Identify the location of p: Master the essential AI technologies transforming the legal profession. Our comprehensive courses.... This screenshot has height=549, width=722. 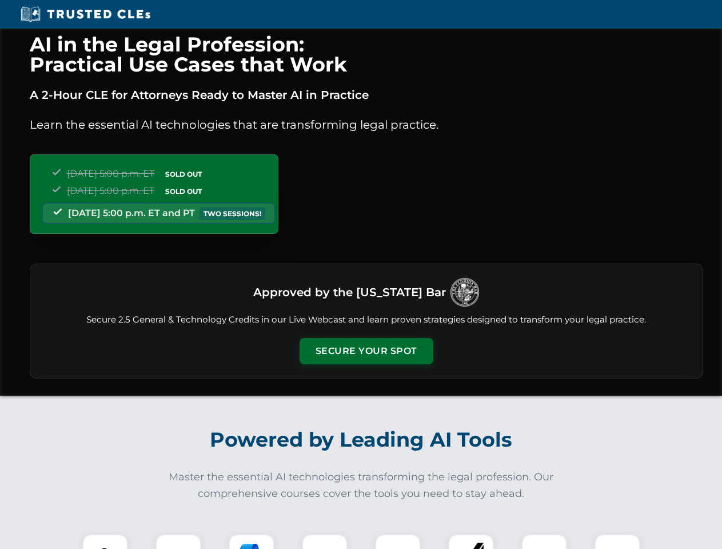
(361, 486).